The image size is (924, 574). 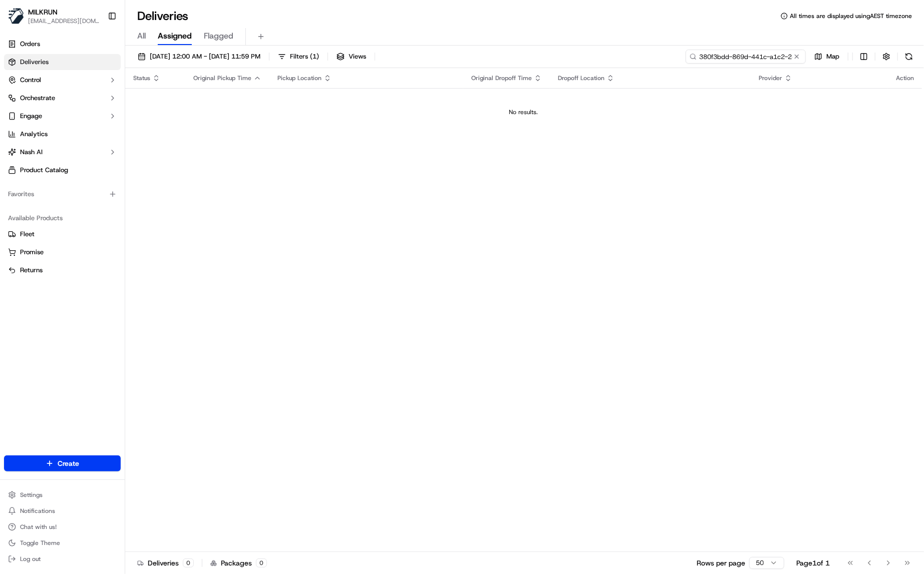 I want to click on button: Engage, so click(x=62, y=116).